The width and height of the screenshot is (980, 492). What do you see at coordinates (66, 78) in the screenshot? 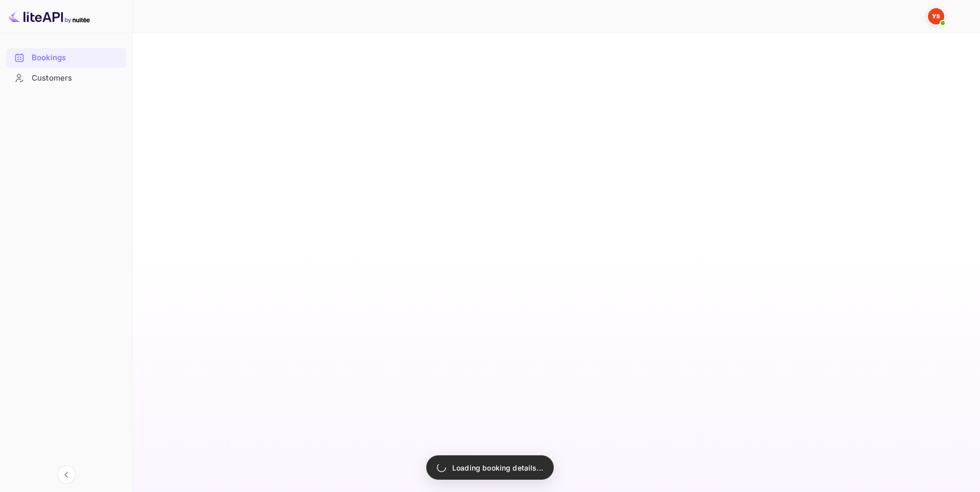
I see `a: Customers` at bounding box center [66, 78].